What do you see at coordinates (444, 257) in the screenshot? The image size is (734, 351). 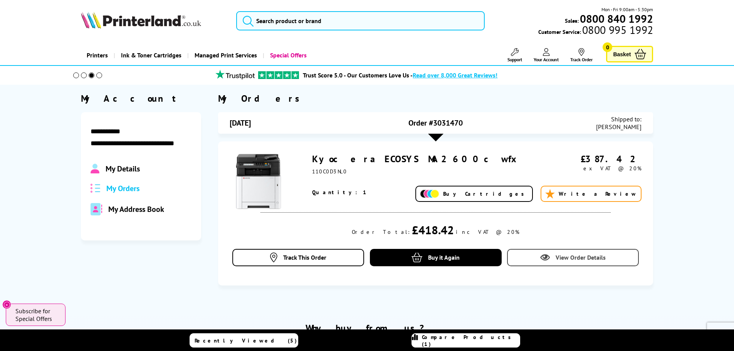 I see `span: Buy it Again` at bounding box center [444, 257].